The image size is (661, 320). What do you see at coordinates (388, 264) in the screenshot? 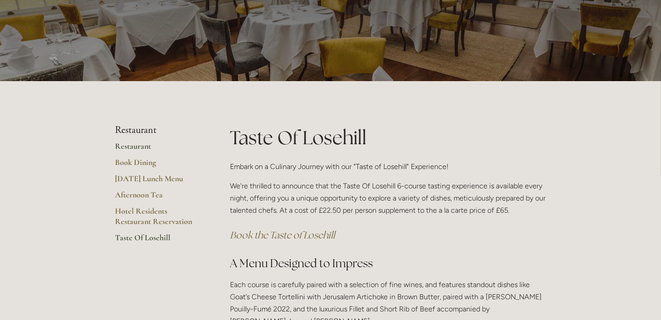
I see `h2: A Menu Designed to Impress` at bounding box center [388, 264].